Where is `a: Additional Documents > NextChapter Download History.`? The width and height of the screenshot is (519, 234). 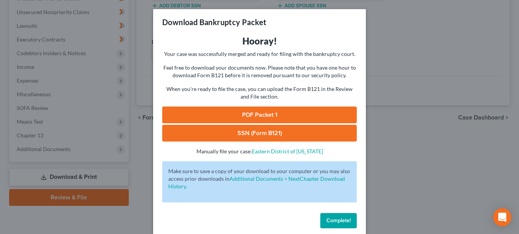 a: Additional Documents > NextChapter Download History. is located at coordinates (257, 182).